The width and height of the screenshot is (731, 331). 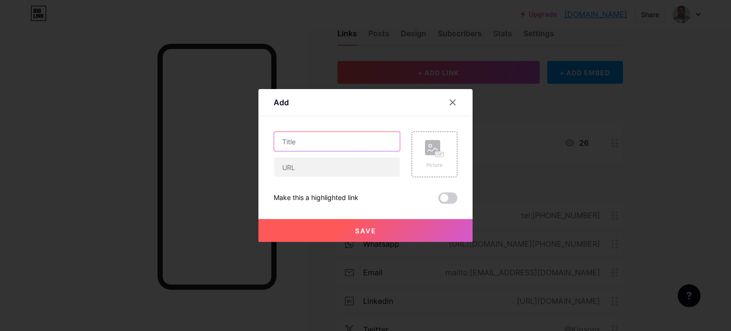 What do you see at coordinates (366, 230) in the screenshot?
I see `span: Save` at bounding box center [366, 230].